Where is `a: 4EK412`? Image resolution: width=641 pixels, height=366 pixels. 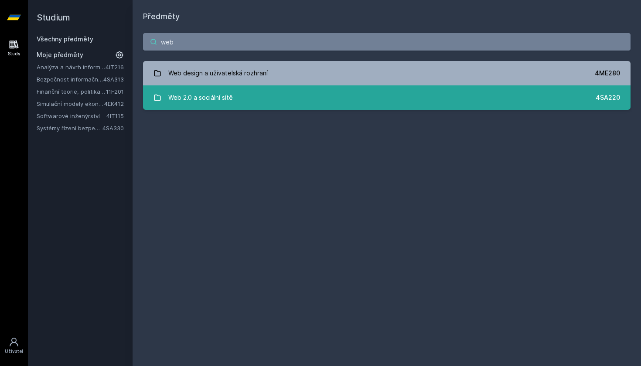 a: 4EK412 is located at coordinates (114, 104).